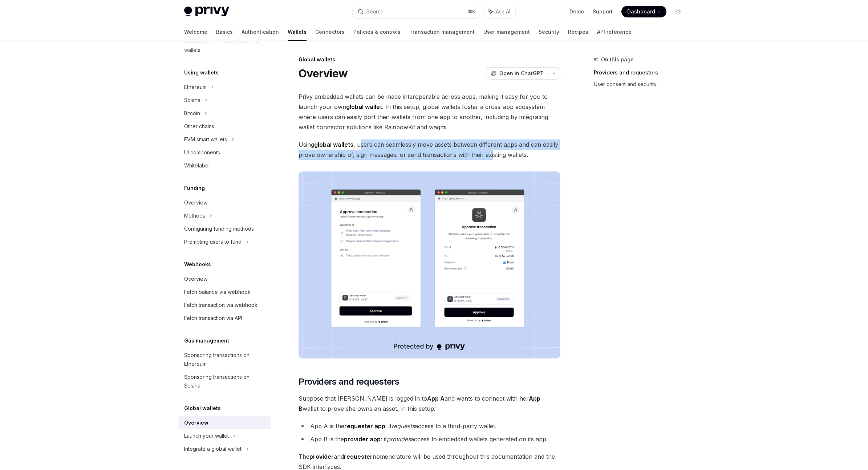 The image size is (868, 470). I want to click on div: Methods, so click(195, 215).